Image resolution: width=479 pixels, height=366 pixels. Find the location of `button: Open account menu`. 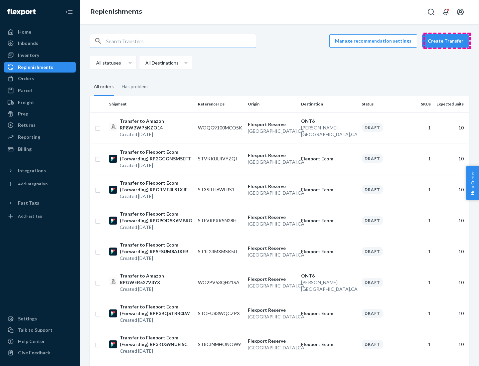

button: Open account menu is located at coordinates (460, 12).